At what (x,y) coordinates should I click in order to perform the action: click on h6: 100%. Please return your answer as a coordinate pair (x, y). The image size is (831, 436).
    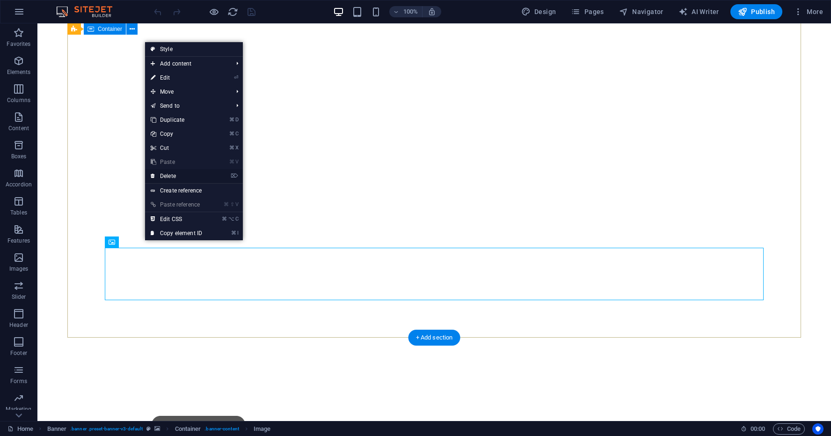
    Looking at the image, I should click on (411, 12).